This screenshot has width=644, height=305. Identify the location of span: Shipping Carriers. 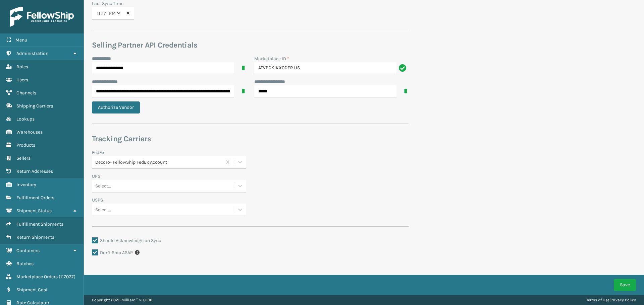
(35, 106).